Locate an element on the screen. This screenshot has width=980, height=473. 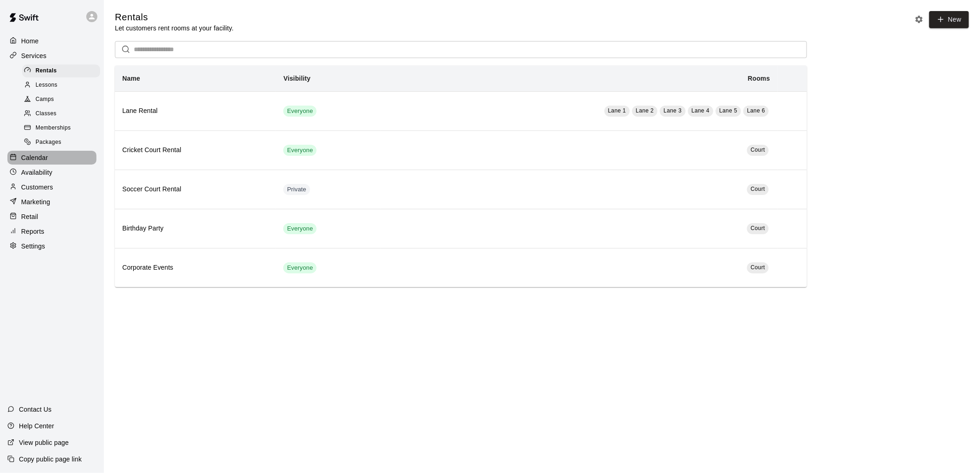
a: Reports is located at coordinates (52, 232).